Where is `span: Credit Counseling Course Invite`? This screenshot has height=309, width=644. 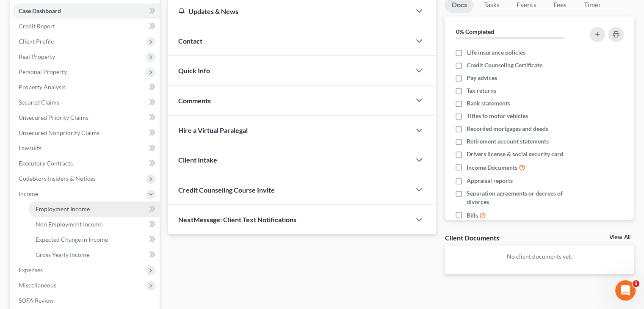 span: Credit Counseling Course Invite is located at coordinates (227, 190).